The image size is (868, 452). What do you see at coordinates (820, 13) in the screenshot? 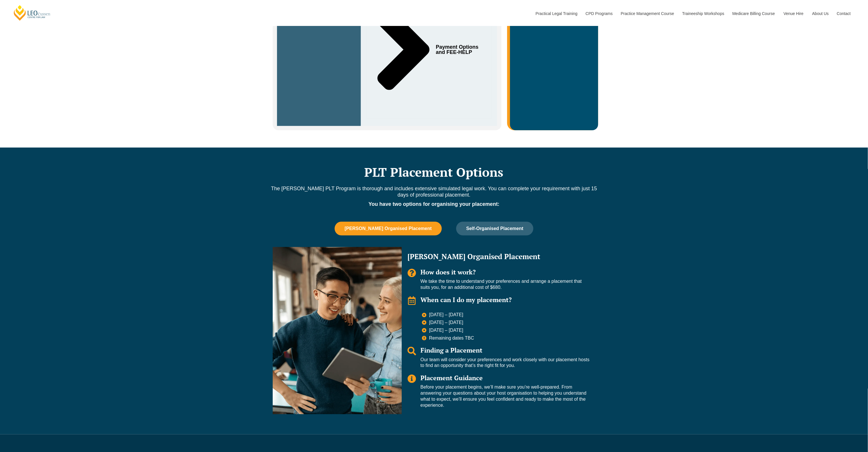
I see `a: About Us` at bounding box center [820, 13].